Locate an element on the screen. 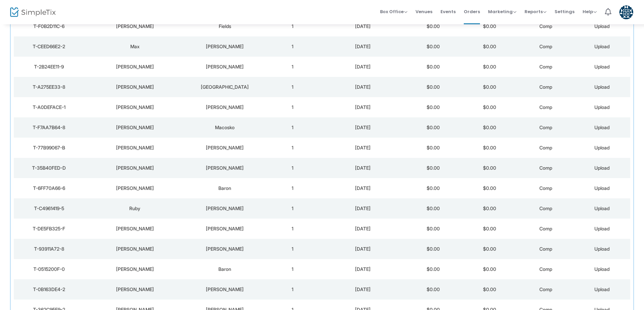 This screenshot has height=310, width=644. div: Stephen is located at coordinates (135, 188).